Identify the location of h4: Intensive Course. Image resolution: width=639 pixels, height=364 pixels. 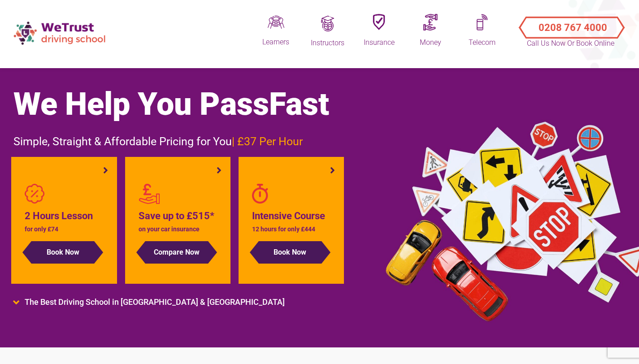
(291, 216).